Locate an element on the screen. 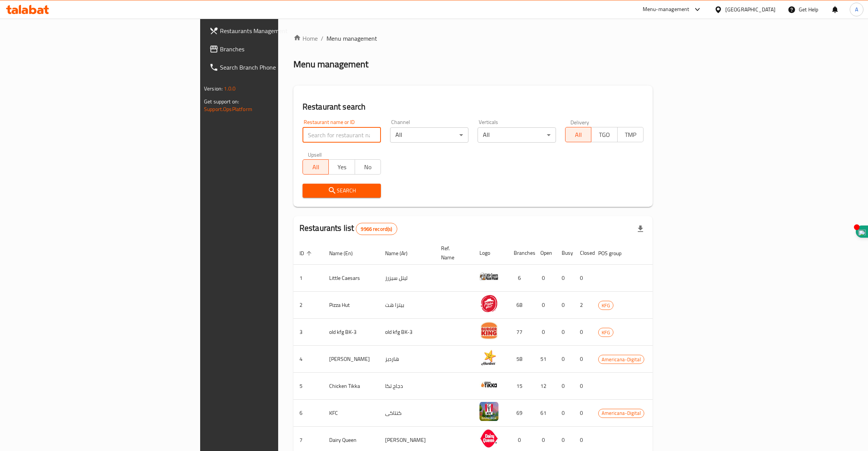  td: Pizza Hut is located at coordinates (351, 305).